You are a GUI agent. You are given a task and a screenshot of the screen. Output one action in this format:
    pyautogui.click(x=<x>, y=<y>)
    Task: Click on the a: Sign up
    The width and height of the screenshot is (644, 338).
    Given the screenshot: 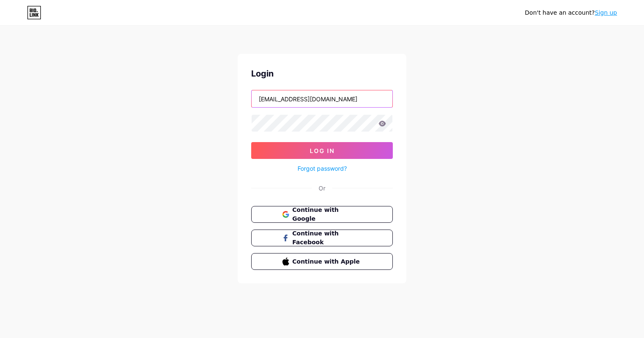 What is the action you would take?
    pyautogui.click(x=605, y=13)
    